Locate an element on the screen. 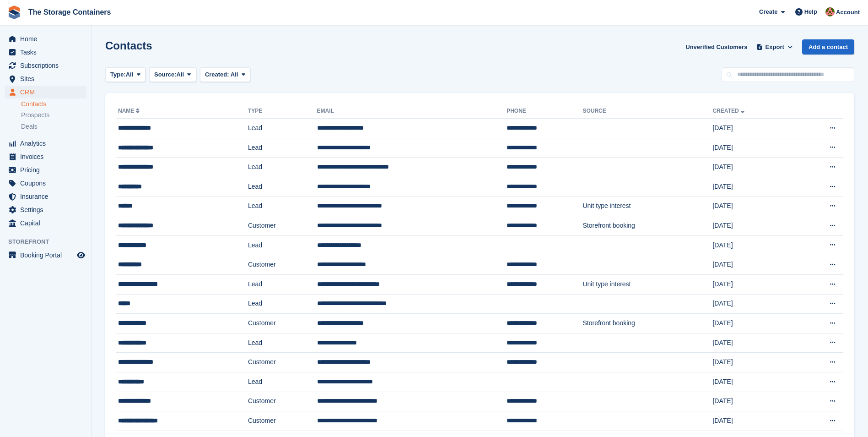 The width and height of the screenshot is (868, 437). span: Subscriptions is located at coordinates (48, 65).